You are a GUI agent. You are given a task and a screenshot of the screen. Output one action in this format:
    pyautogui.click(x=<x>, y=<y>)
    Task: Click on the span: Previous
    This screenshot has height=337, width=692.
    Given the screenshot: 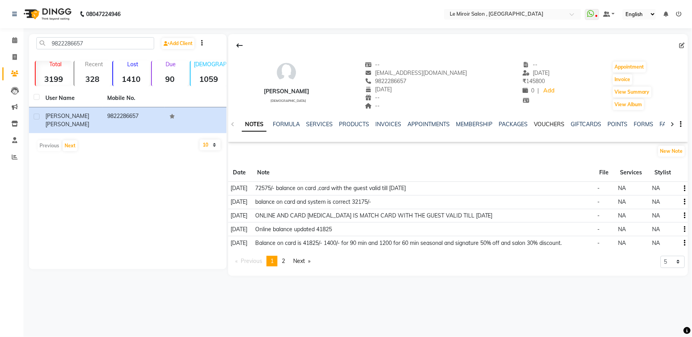 What is the action you would take?
    pyautogui.click(x=251, y=261)
    